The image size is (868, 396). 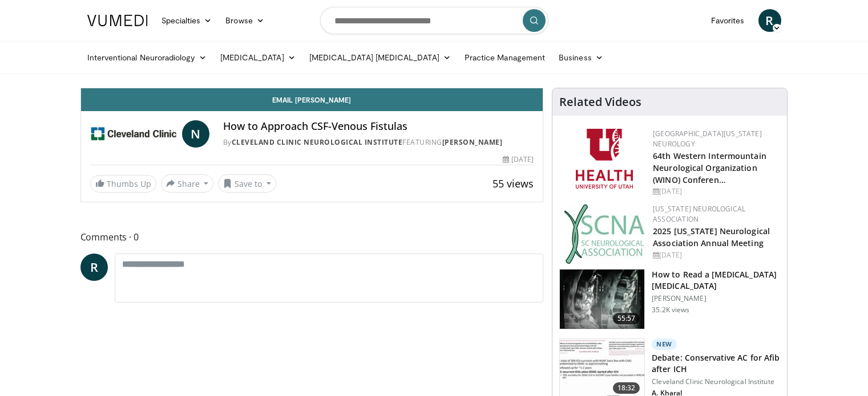 What do you see at coordinates (604, 234) in the screenshot?
I see `img: b123db18-9392-45ae-ad1d-42c3758a27aa.jpg.150x105_q85_autocrop_double_scale_upscale_version-0.2.jpg` at bounding box center [604, 234].